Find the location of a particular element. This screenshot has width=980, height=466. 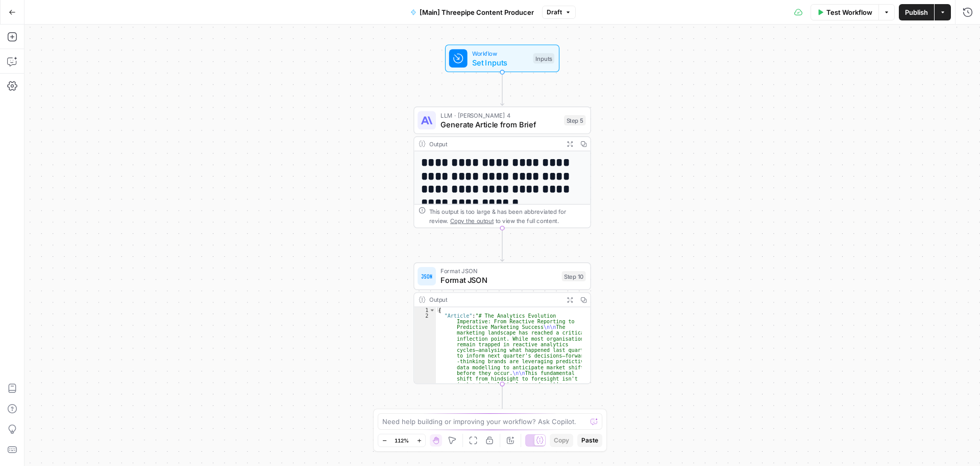

span: Generate Article from Brief is located at coordinates (500, 124).